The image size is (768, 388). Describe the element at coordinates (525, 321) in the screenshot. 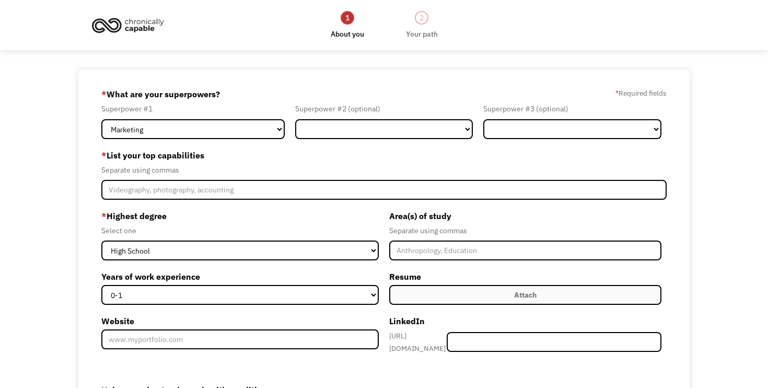

I see `label: LinkedIn` at that location.